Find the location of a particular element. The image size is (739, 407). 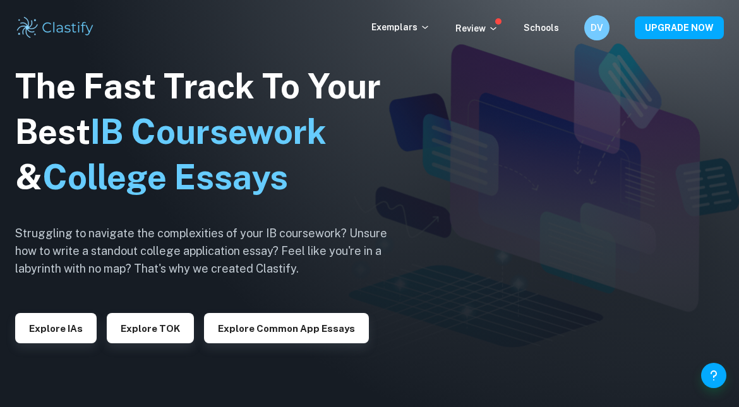

p: Exemplars is located at coordinates (400, 27).